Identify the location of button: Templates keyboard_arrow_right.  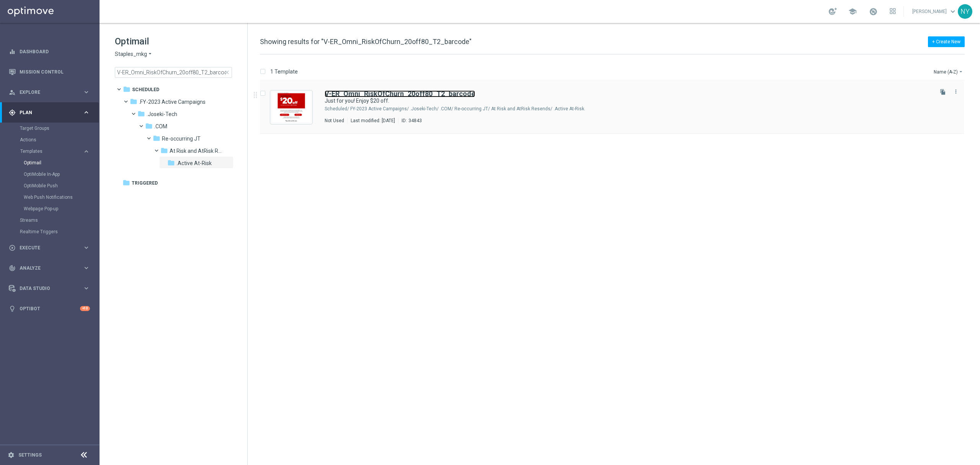
(55, 151).